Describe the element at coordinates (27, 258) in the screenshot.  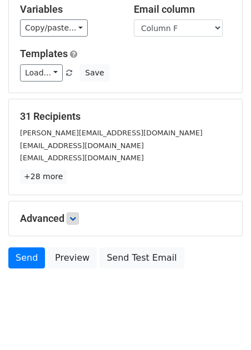
I see `a: Send` at that location.